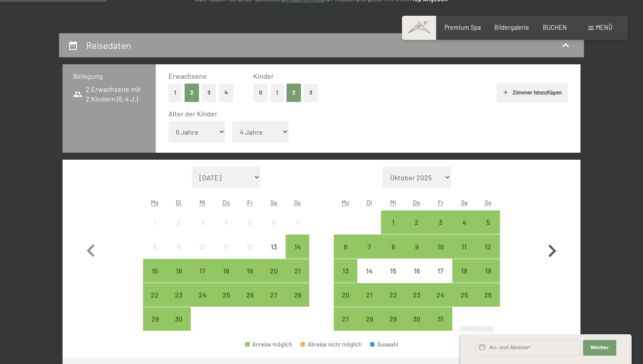 The image size is (643, 364). What do you see at coordinates (202, 295) in the screenshot?
I see `div: Wed Sep 24 2025` at bounding box center [202, 295].